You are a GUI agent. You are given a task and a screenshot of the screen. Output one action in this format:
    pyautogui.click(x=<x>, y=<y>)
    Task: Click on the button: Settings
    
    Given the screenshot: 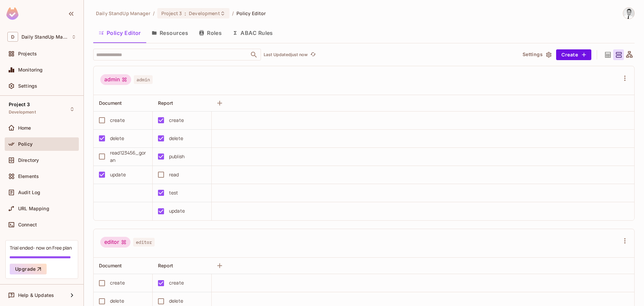 What is the action you would take?
    pyautogui.click(x=537, y=55)
    